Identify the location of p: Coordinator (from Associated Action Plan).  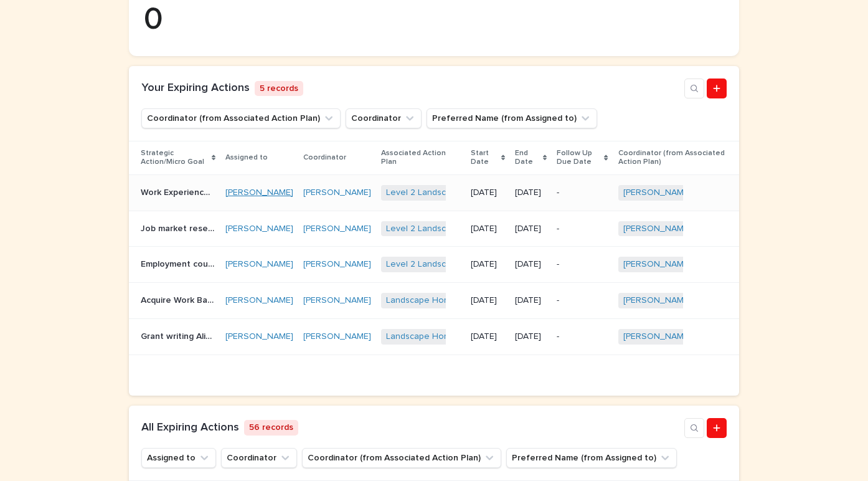
(673, 157).